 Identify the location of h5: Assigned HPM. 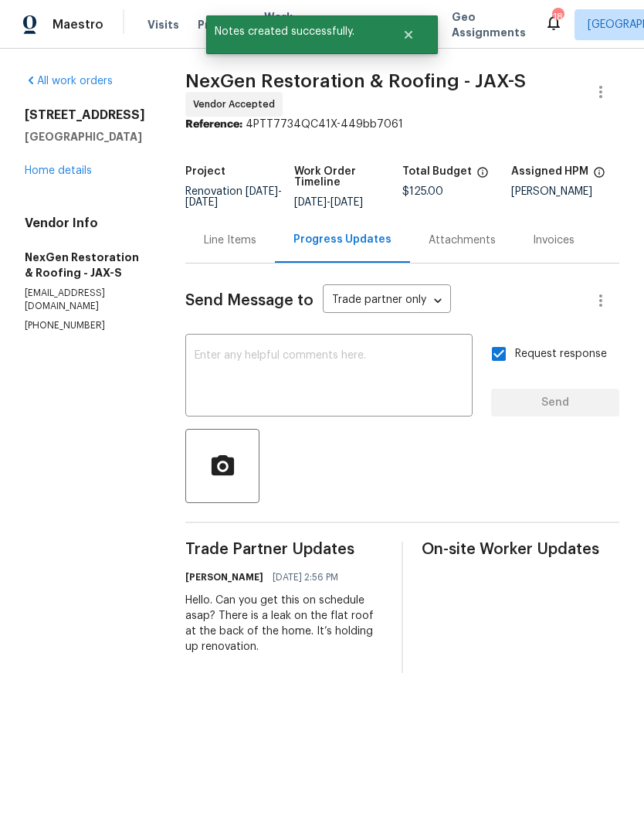
(550, 171).